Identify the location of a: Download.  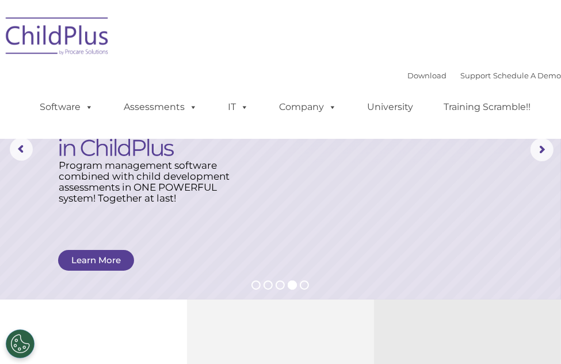
(427, 75).